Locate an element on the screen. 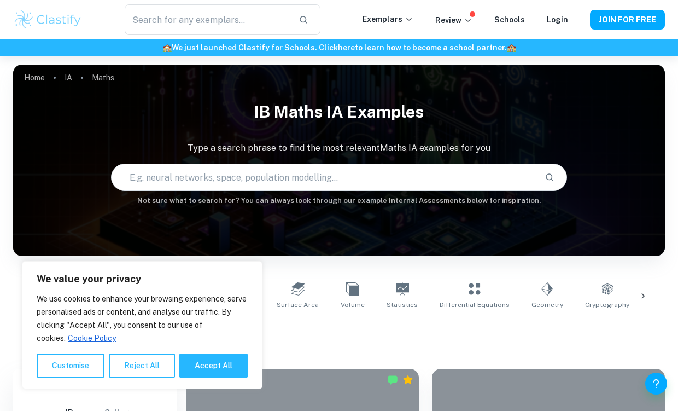 The width and height of the screenshot is (678, 411). img: Clastify logo is located at coordinates (48, 20).